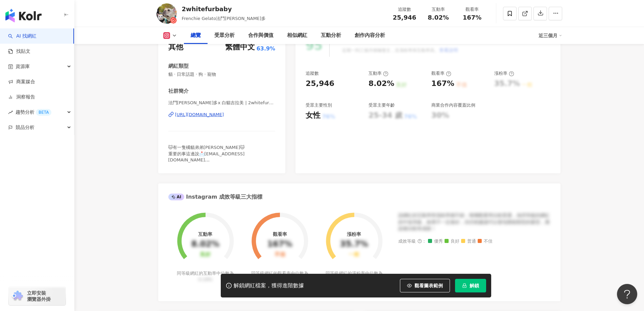 Image resolution: width=644 pixels, height=311 pixels. Describe the element at coordinates (331, 36) in the screenshot. I see `div: 互動分析` at that location.